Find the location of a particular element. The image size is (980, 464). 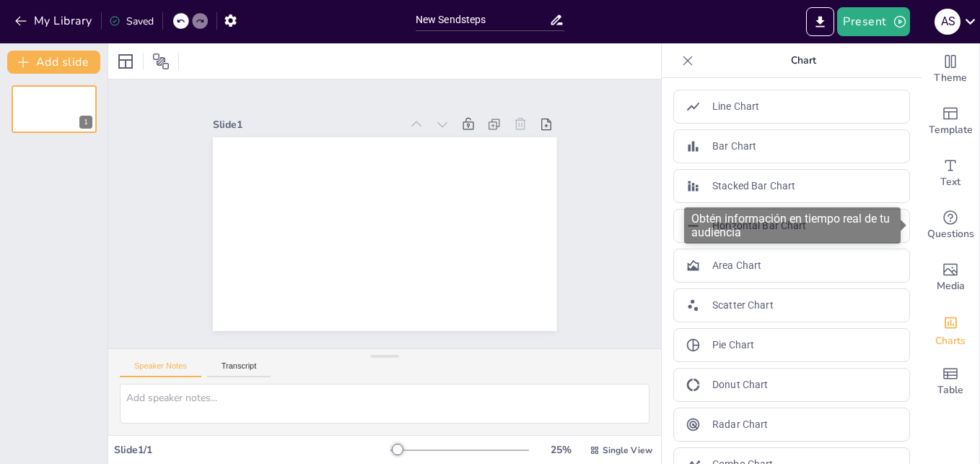

p: Area Chart is located at coordinates (737, 265).